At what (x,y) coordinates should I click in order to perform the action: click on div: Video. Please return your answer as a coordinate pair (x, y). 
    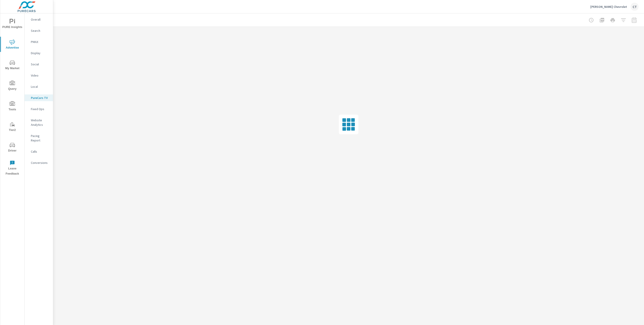
    Looking at the image, I should click on (39, 75).